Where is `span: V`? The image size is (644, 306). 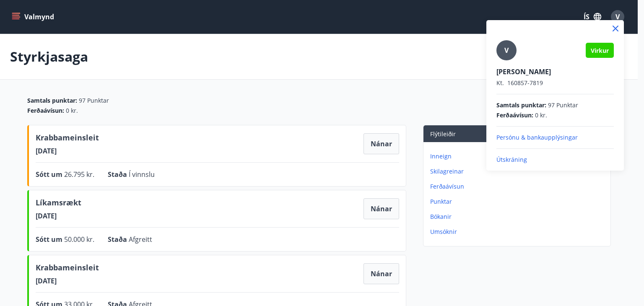
span: V is located at coordinates (506, 50).